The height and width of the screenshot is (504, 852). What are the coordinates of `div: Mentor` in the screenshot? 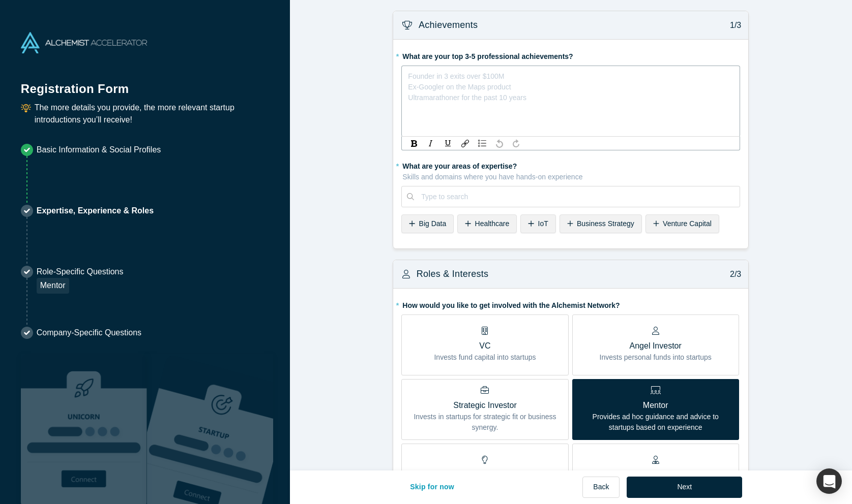 It's located at (53, 286).